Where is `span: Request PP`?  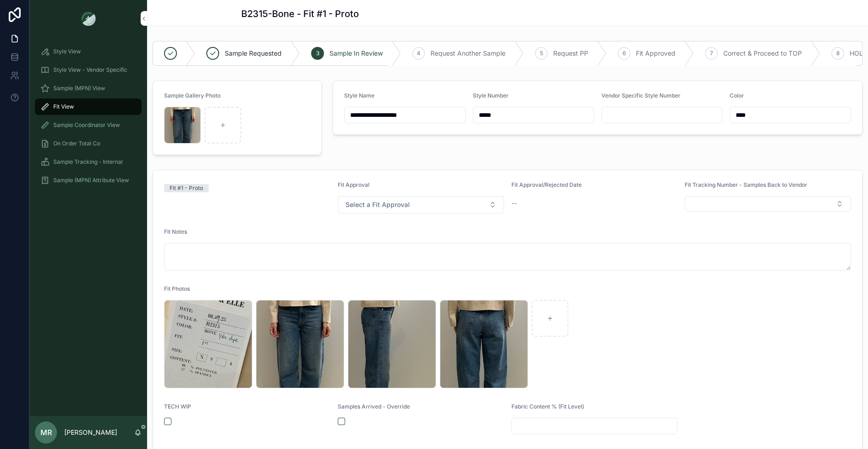
span: Request PP is located at coordinates (571, 54).